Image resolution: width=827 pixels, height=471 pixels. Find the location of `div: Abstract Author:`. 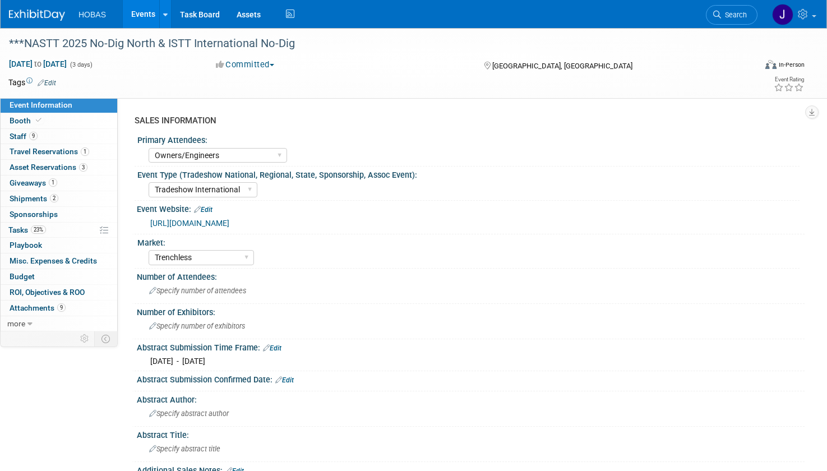

div: Abstract Author: is located at coordinates (470, 398).